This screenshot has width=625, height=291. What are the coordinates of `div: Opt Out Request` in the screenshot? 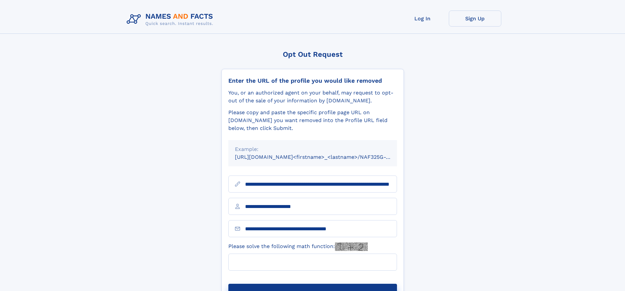 It's located at (312, 54).